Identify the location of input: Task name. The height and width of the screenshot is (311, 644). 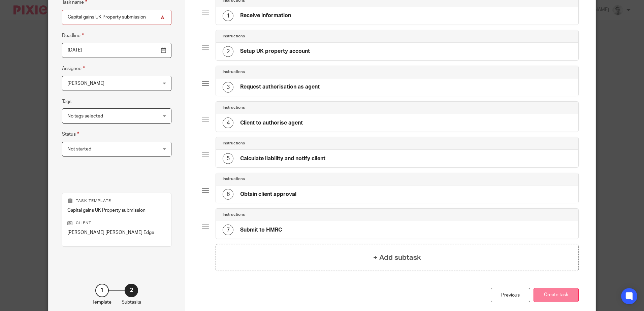
(117, 17).